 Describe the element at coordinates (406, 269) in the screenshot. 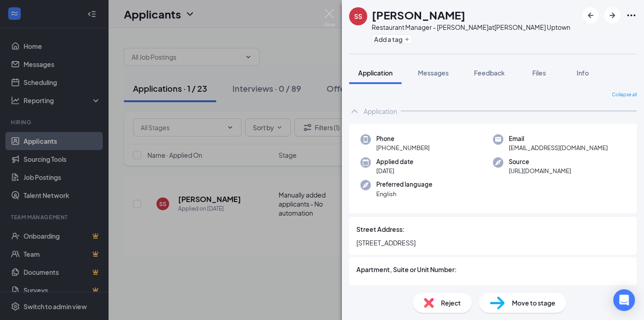

I see `span: Apartment, Suite or Unit Number:` at that location.